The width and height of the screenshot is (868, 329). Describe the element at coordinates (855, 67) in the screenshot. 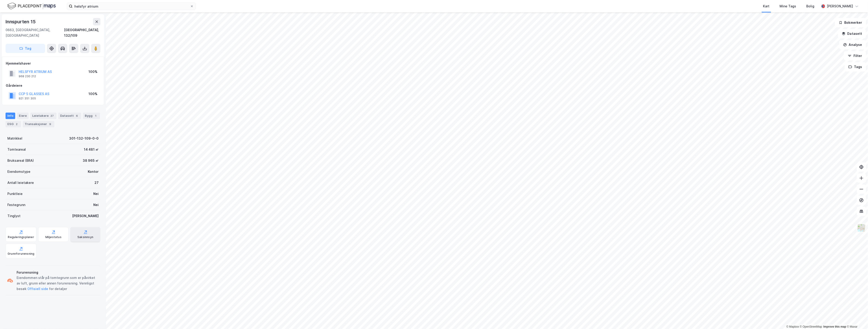

I see `button: Tags` at that location.